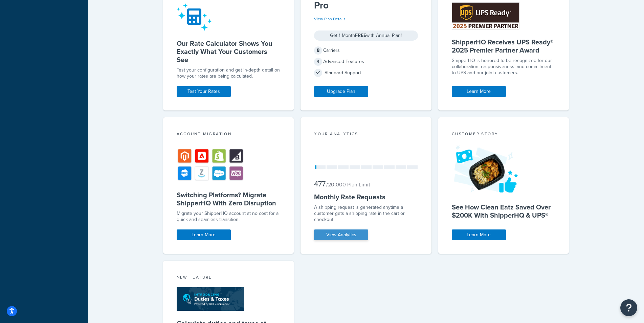 Image resolution: width=644 pixels, height=323 pixels. I want to click on div: Customer Story, so click(504, 134).